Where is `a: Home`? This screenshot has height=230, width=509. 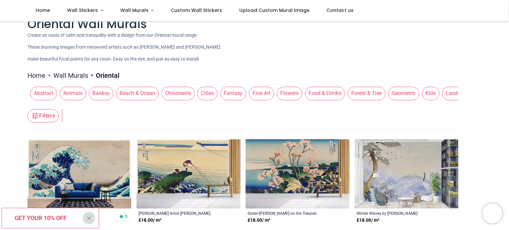
a: Home is located at coordinates (36, 76).